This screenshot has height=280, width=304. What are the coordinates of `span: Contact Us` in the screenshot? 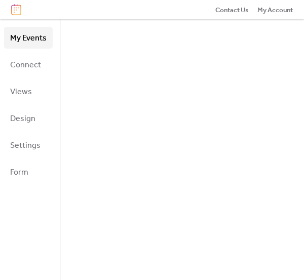 It's located at (232, 10).